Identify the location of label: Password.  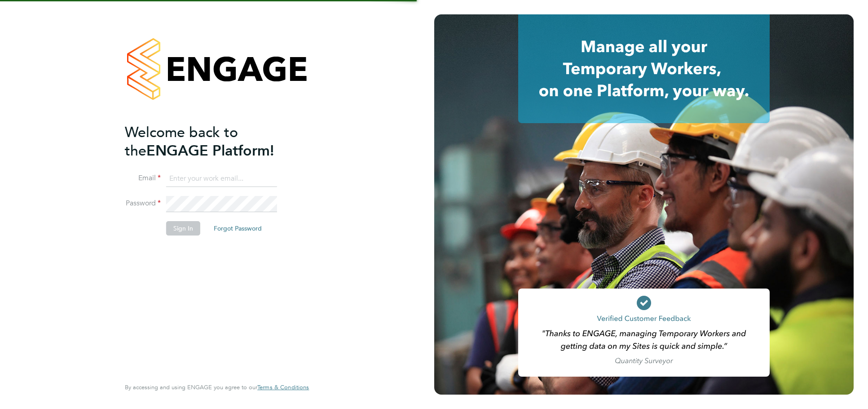
(142, 203).